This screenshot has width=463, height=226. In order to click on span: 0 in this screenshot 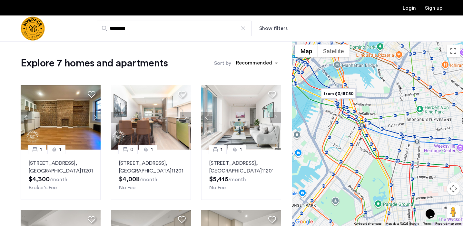, I will do `click(132, 150)`.